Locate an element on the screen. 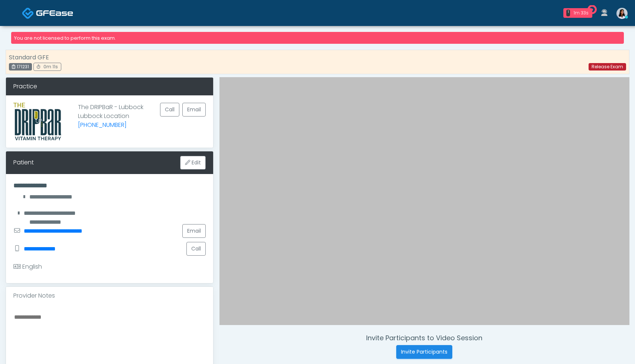  div: 171231 is located at coordinates (21, 67).